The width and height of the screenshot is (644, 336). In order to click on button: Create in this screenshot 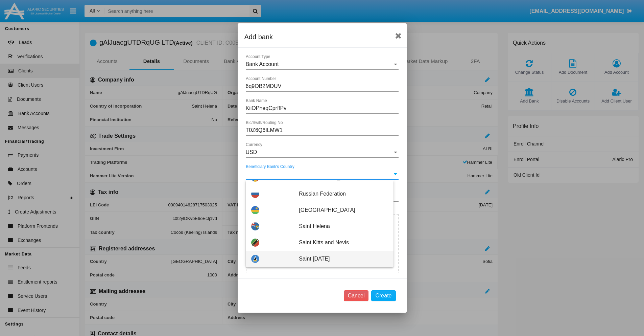, I will do `click(383, 296)`.